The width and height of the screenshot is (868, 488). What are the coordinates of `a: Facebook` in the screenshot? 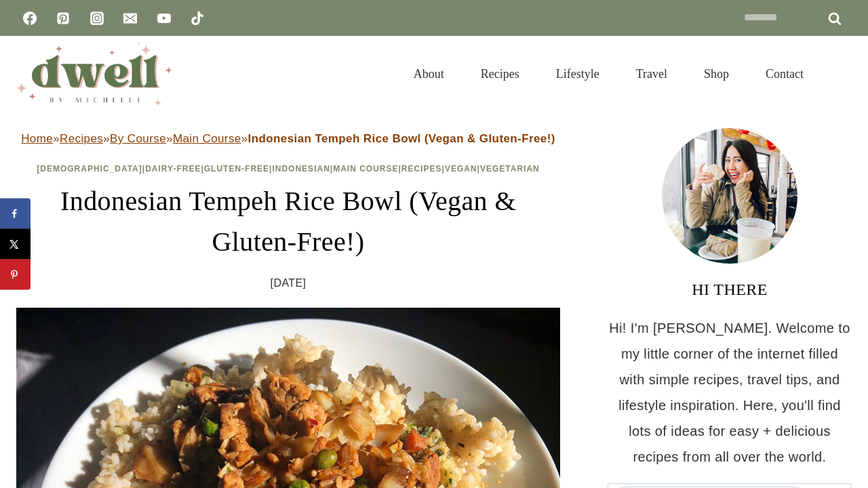 It's located at (30, 18).